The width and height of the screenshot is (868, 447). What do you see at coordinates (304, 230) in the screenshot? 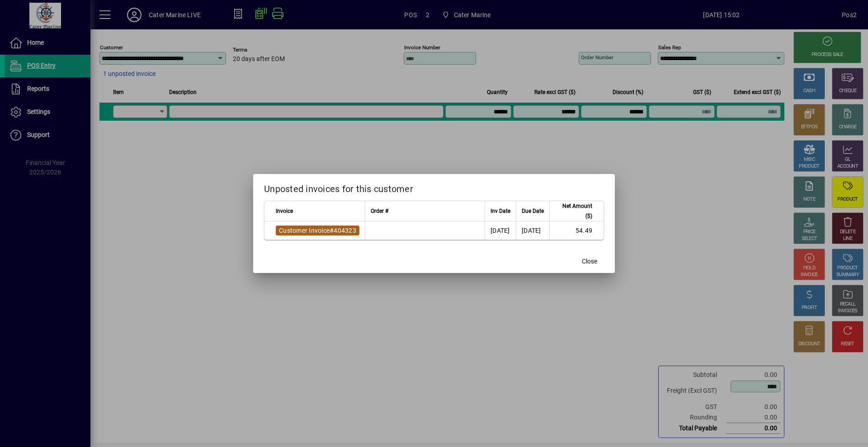
I see `span: Customer Invoice` at bounding box center [304, 230].